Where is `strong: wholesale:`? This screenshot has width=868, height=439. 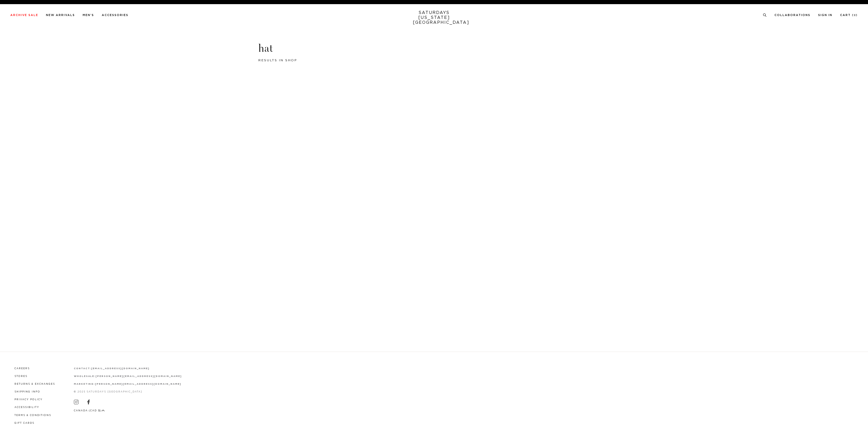
strong: wholesale: is located at coordinates (85, 376).